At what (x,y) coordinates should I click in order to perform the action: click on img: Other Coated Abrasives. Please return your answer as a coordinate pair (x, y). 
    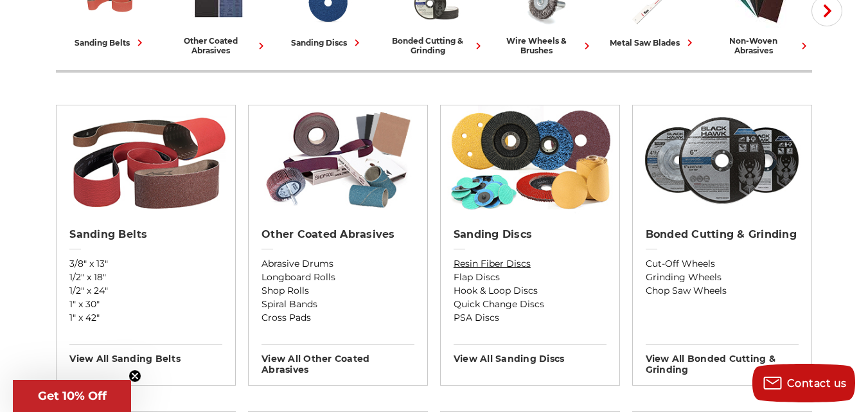
    Looking at the image, I should click on (338, 160).